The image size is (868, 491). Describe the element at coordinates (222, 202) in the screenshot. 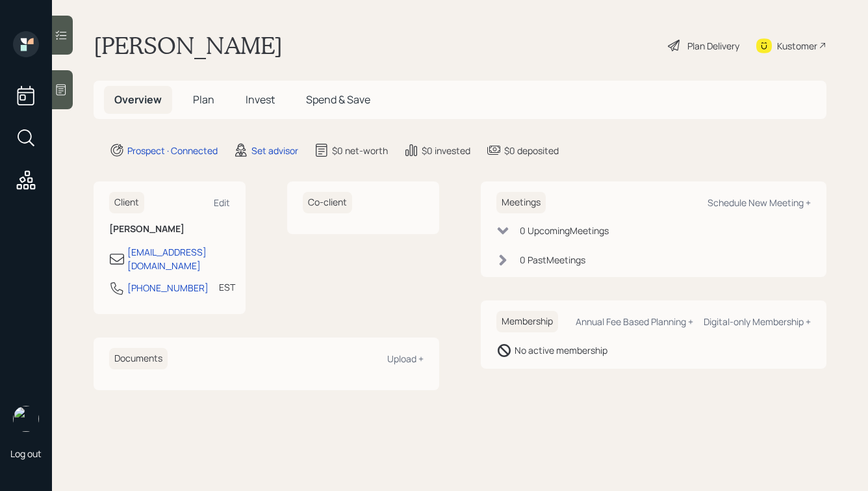

I see `div: Edit` at that location.